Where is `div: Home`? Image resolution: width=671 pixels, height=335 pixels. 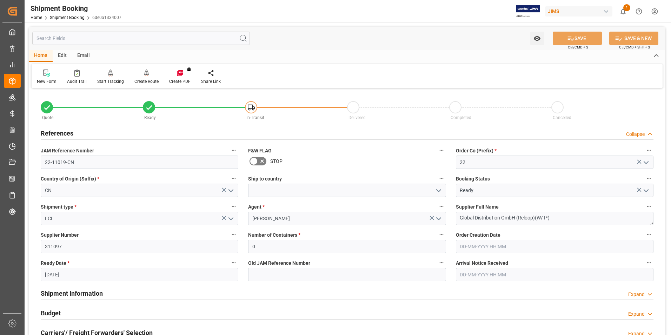 div: Home is located at coordinates (41, 56).